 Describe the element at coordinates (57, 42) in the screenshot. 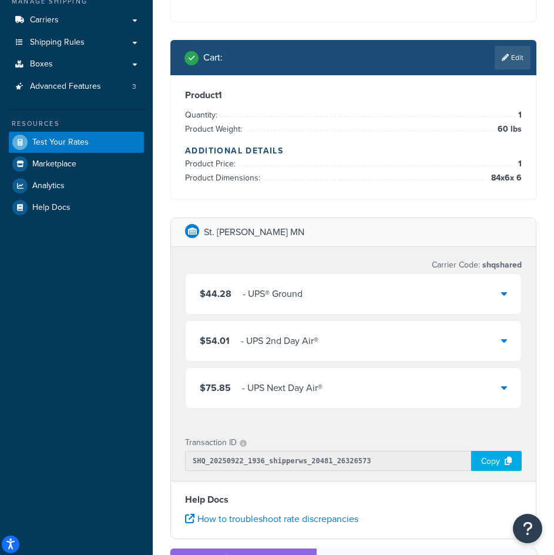

I see `span: Shipping Rules` at that location.